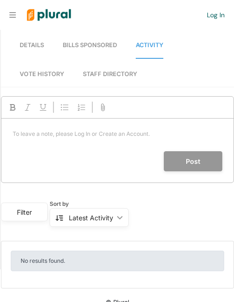  Describe the element at coordinates (117, 261) in the screenshot. I see `div: No results found.` at that location.